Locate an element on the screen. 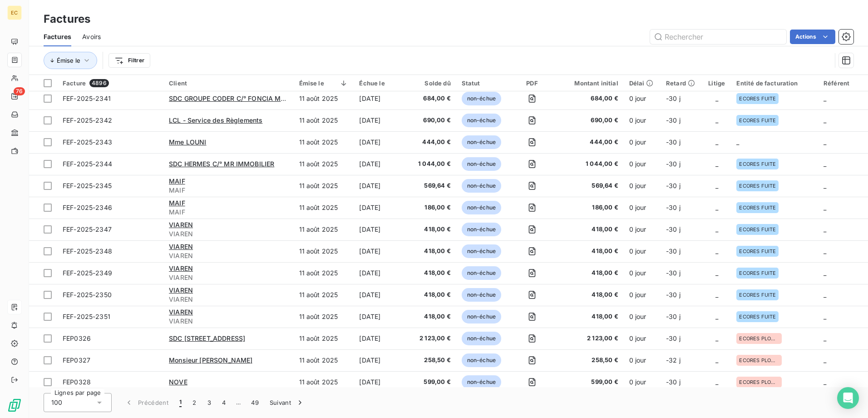 The image size is (868, 418). span: SDC GROUPE CODER C/° FONCIA MARSEILLE is located at coordinates (240, 99).